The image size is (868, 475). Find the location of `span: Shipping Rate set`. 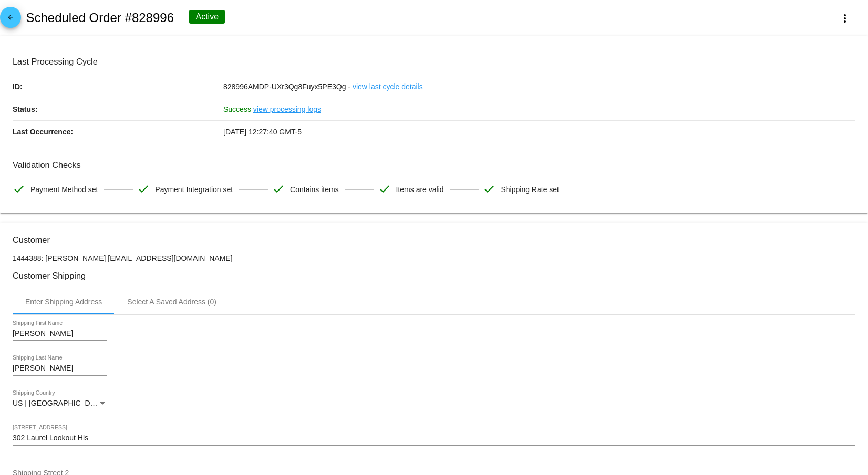

span: Shipping Rate set is located at coordinates (530, 190).